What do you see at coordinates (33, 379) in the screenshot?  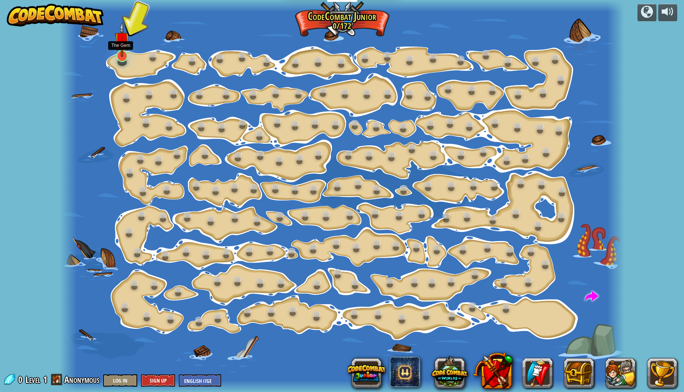 I see `span: Level` at bounding box center [33, 379].